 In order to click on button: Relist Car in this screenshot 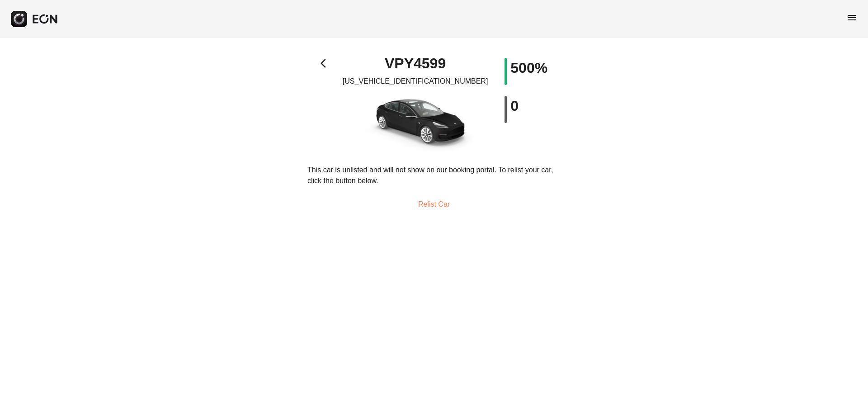, I will do `click(434, 204)`.